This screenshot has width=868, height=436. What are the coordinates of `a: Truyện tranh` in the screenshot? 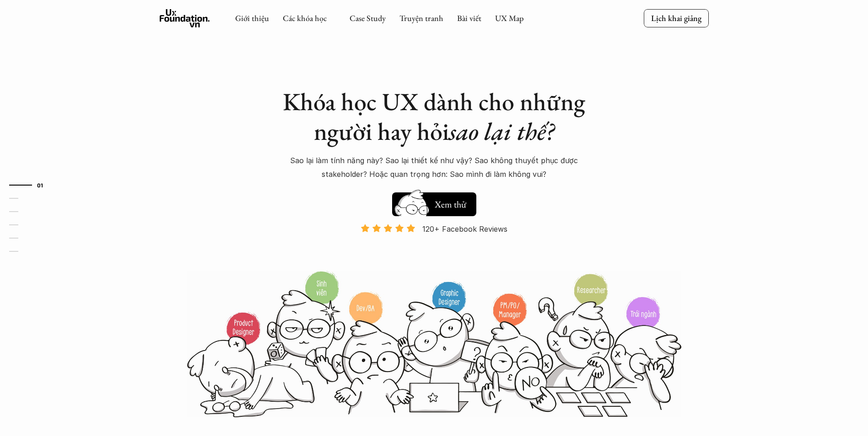 It's located at (421, 18).